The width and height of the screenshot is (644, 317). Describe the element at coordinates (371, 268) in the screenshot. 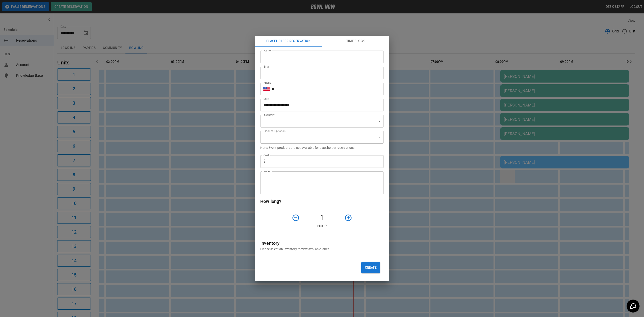

I see `button: Create` at that location.